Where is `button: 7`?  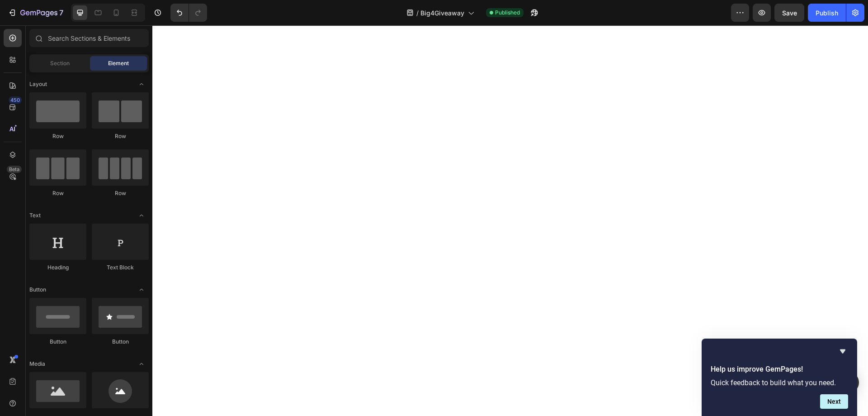 button: 7 is located at coordinates (35, 13).